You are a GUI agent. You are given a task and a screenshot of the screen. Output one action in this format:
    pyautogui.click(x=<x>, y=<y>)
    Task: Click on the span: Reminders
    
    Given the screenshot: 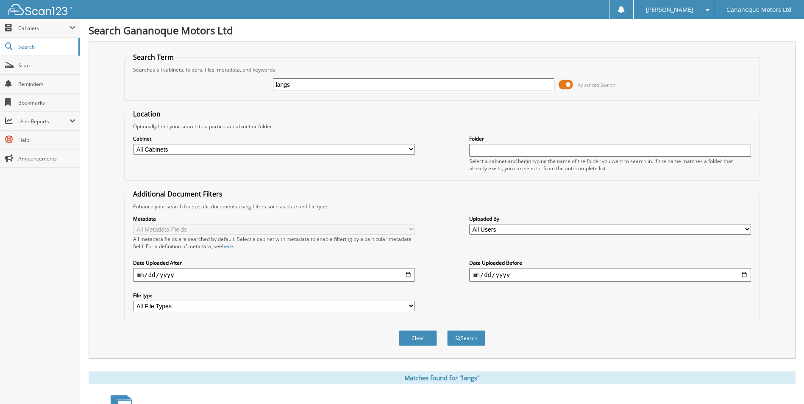 What is the action you would take?
    pyautogui.click(x=47, y=84)
    